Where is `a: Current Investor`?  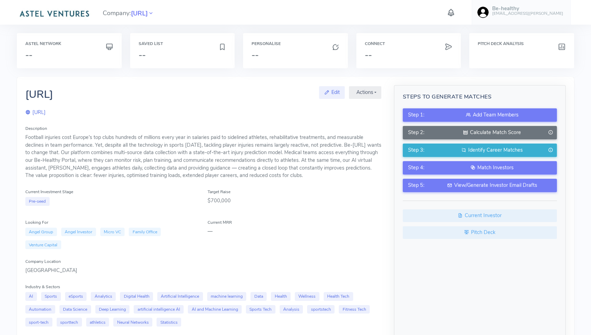 a: Current Investor is located at coordinates (480, 216).